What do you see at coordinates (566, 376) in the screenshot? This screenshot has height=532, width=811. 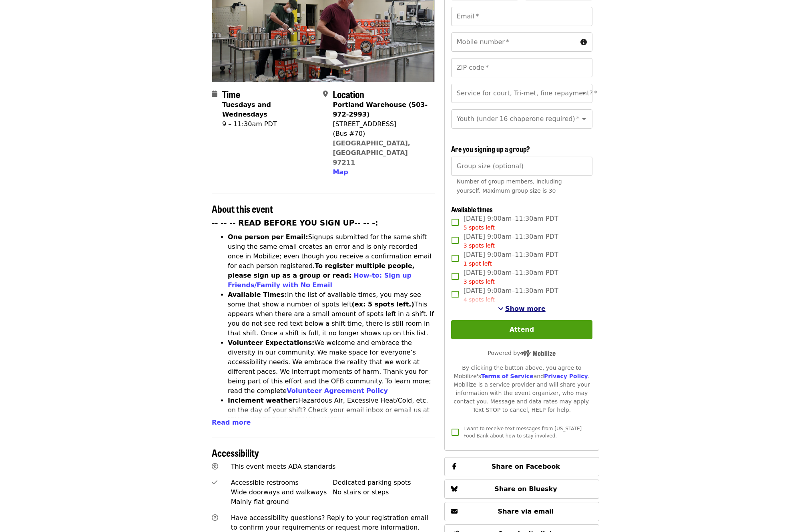 I see `a: Privacy Policy` at bounding box center [566, 376].